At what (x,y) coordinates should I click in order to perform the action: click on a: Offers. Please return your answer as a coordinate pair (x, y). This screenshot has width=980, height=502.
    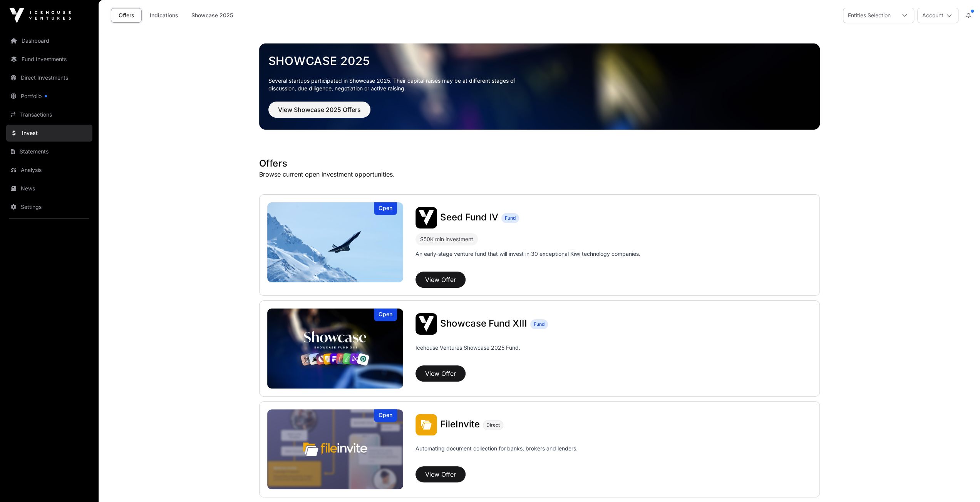
    Looking at the image, I should click on (126, 15).